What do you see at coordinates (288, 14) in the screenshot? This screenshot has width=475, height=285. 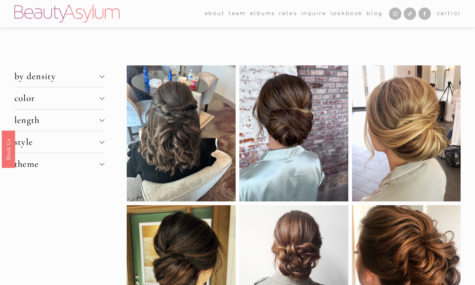 I see `a: Rates` at bounding box center [288, 14].